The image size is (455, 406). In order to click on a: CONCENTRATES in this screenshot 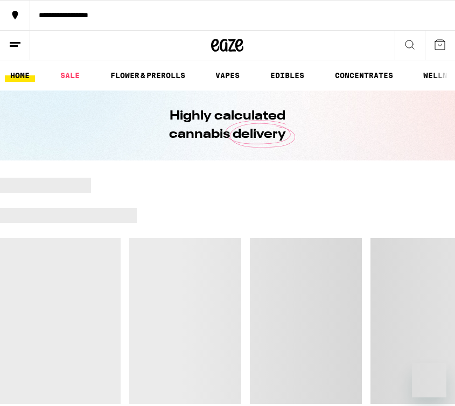, I will do `click(364, 75)`.